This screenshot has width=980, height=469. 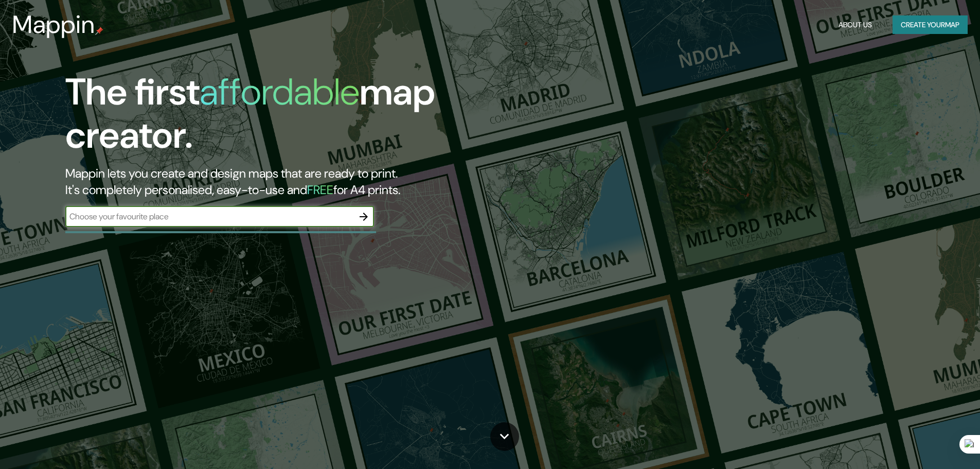 I want to click on h5: FREE, so click(x=320, y=189).